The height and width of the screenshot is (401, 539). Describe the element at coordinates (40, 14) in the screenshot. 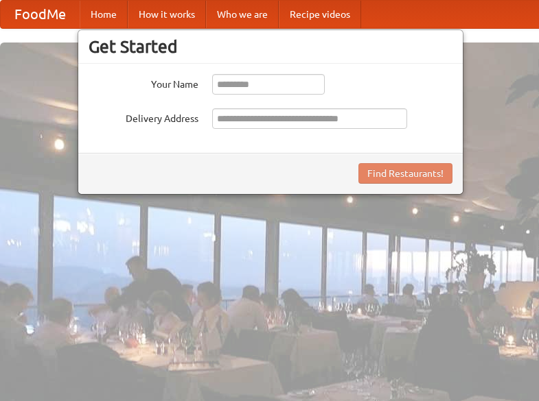

I see `a: FoodMe` at that location.